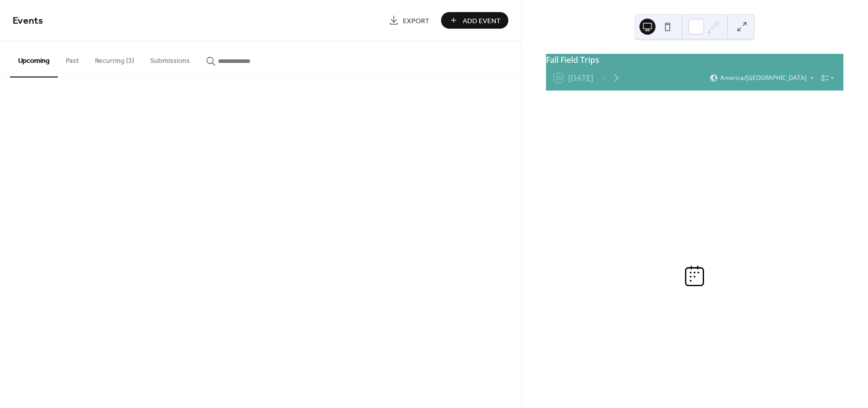 The width and height of the screenshot is (868, 408). Describe the element at coordinates (33, 59) in the screenshot. I see `button: Upcoming` at that location.